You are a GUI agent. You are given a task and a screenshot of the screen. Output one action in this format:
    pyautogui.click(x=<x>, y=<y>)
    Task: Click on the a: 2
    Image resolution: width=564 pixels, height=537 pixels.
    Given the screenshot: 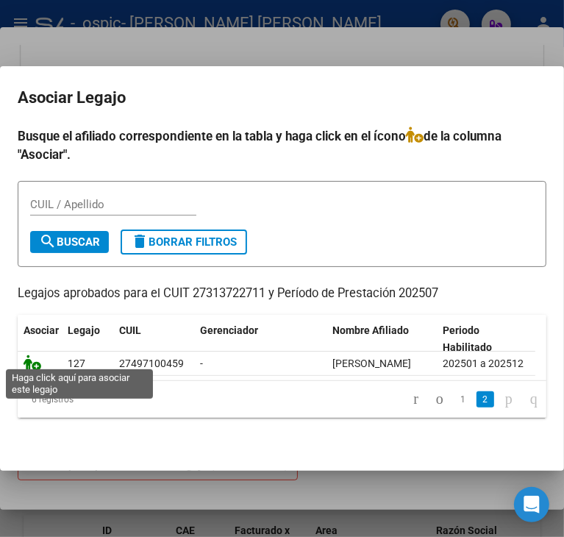 What is the action you would take?
    pyautogui.click(x=485, y=399)
    